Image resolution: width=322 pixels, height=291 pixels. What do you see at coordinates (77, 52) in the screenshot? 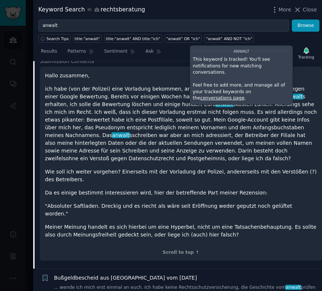
I see `span: Patterns` at bounding box center [77, 52].